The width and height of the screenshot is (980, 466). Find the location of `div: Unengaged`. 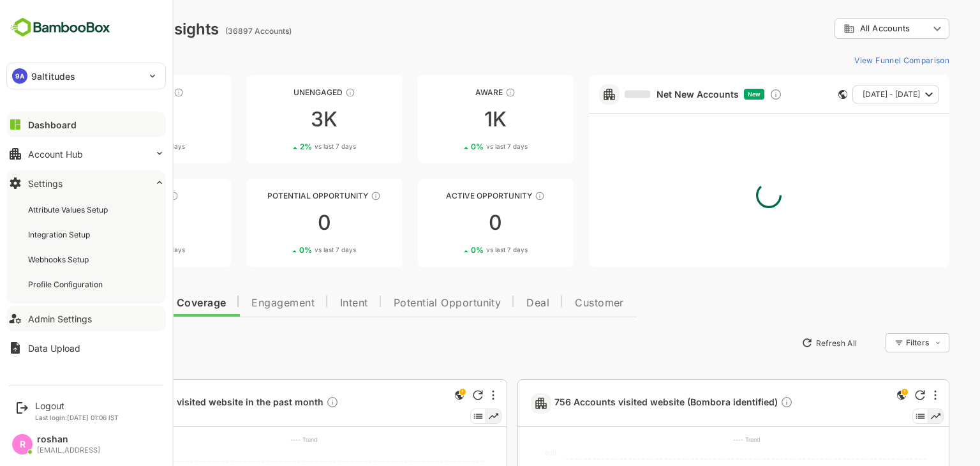

div: Unengaged is located at coordinates (280, 92).